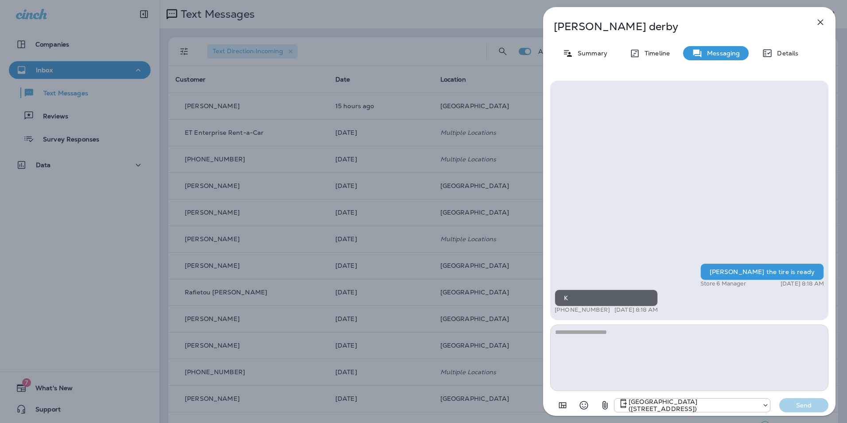  What do you see at coordinates (721, 53) in the screenshot?
I see `p: Messaging` at bounding box center [721, 53].